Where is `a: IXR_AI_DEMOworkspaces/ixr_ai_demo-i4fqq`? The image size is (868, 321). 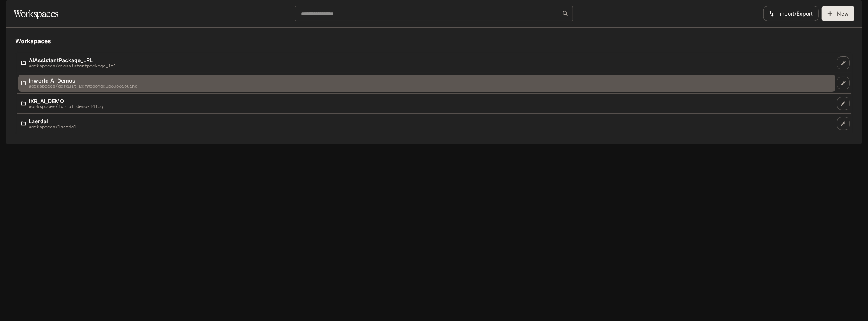
a: IXR_AI_DEMOworkspaces/ixr_ai_demo-i4fqq is located at coordinates (427, 103).